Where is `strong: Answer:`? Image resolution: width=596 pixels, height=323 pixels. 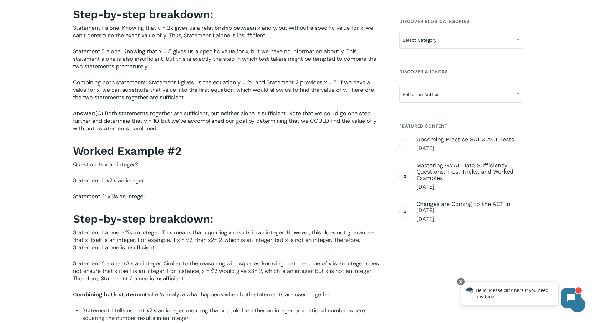 strong: Answer: is located at coordinates (84, 113).